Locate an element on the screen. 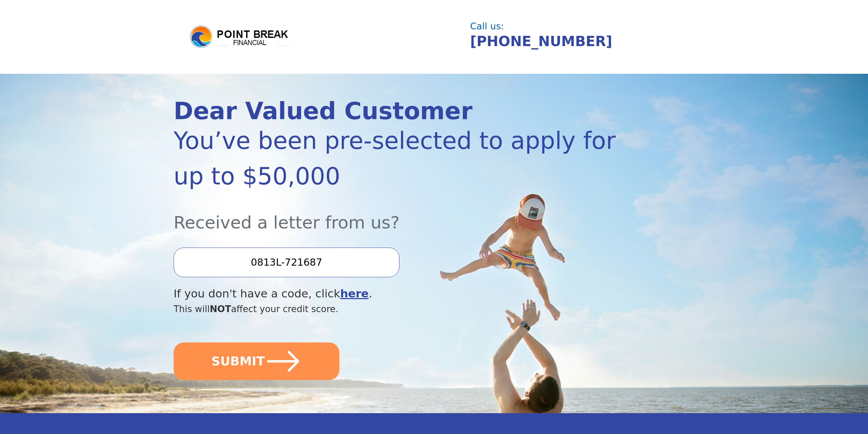 This screenshot has width=868, height=434. div: Dear Valued Customer is located at coordinates (395, 111).